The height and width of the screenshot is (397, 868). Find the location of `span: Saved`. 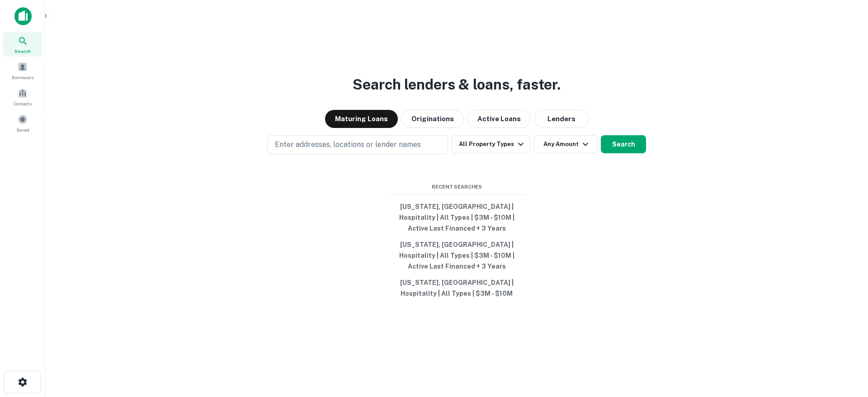

span: Saved is located at coordinates (23, 130).